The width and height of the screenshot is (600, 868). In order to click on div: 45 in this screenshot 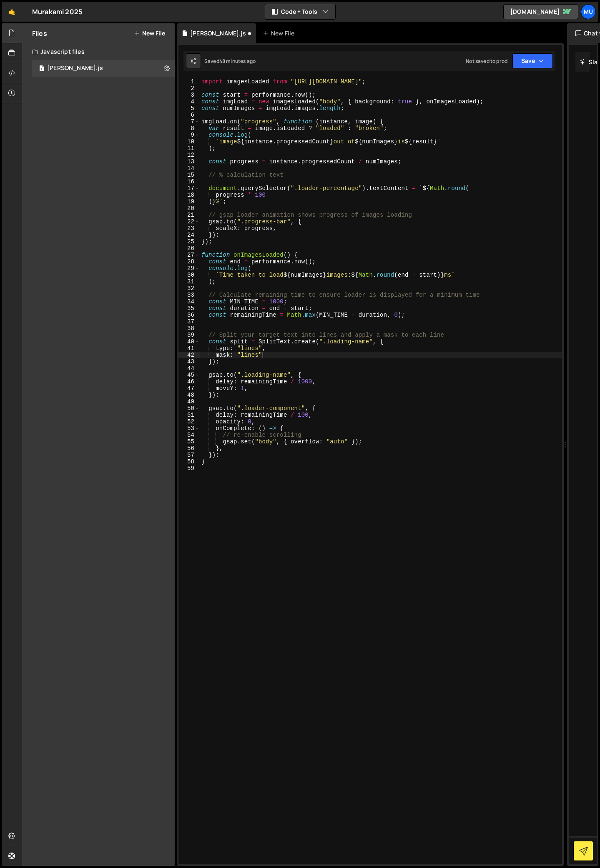, I will do `click(189, 375)`.